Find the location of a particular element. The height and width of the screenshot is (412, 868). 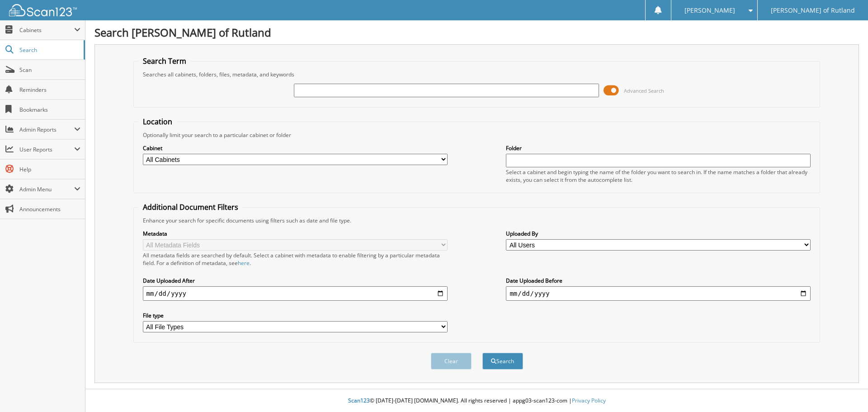

input: start is located at coordinates (295, 293).